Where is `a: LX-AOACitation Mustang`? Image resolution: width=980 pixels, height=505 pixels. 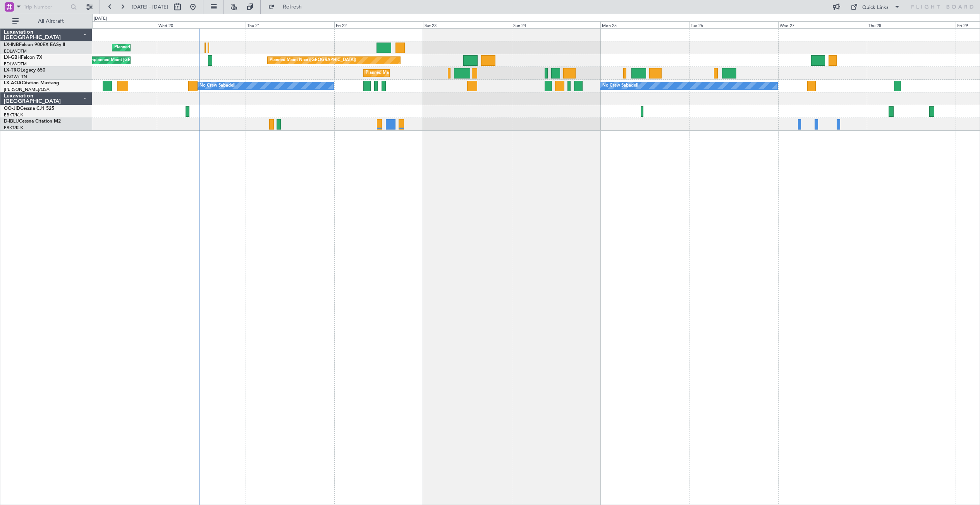 a: LX-AOACitation Mustang is located at coordinates (32, 83).